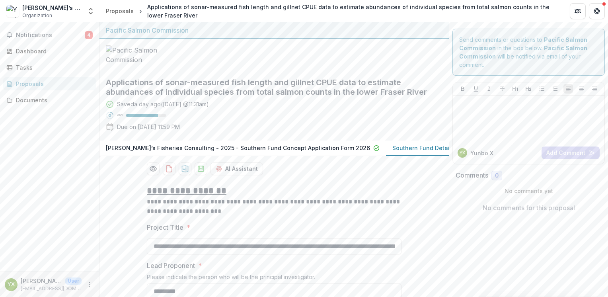 This screenshot has width=608, height=297. What do you see at coordinates (120, 115) in the screenshot?
I see `p: 80 %` at bounding box center [120, 115].